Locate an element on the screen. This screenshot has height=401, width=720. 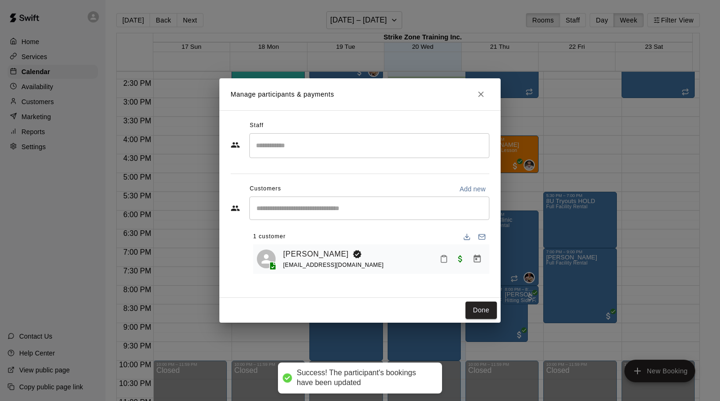
span: Customers is located at coordinates (265, 189).